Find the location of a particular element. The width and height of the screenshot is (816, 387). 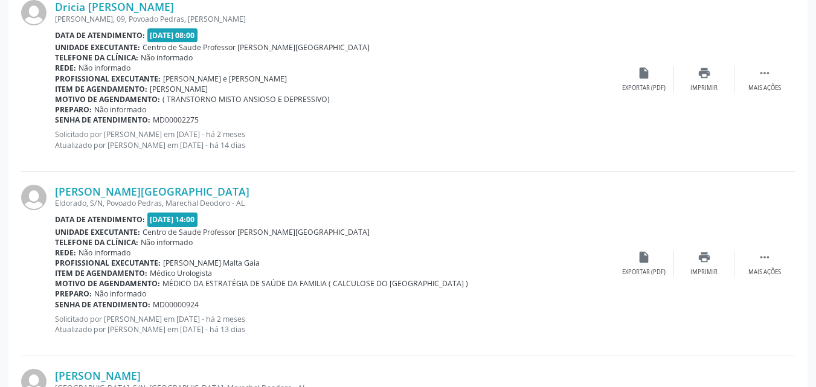

span: Médico Urologista is located at coordinates (181, 273).